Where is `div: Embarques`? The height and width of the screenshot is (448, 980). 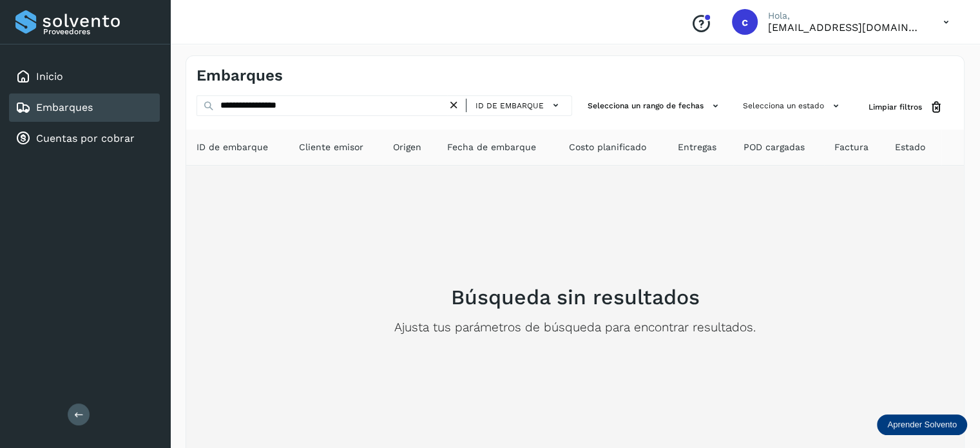
div: Embarques is located at coordinates (84, 107).